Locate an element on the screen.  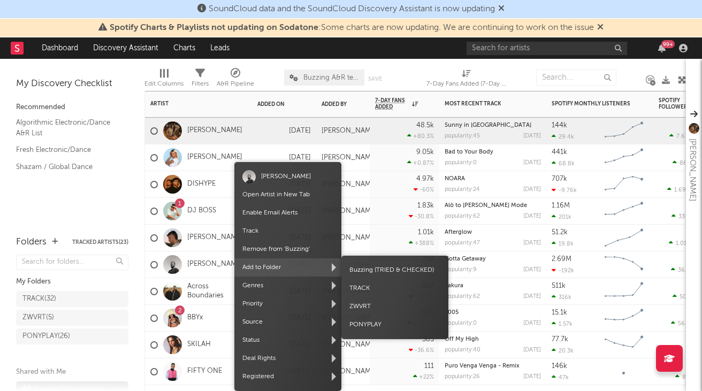
div: popularity: 9 is located at coordinates (461, 270).